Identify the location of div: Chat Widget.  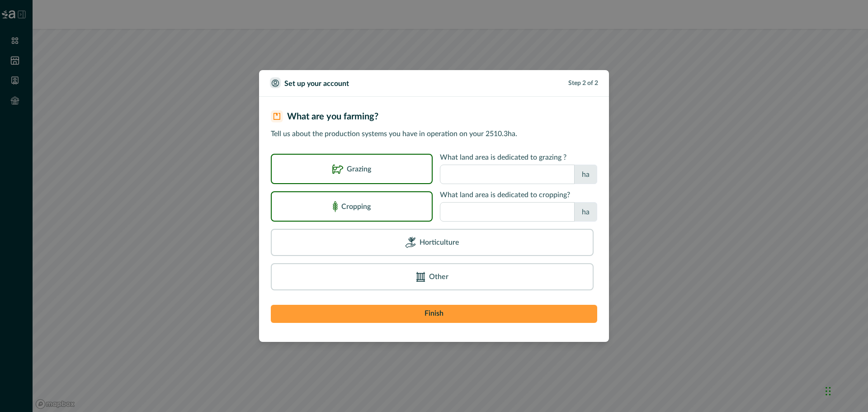
(846, 390).